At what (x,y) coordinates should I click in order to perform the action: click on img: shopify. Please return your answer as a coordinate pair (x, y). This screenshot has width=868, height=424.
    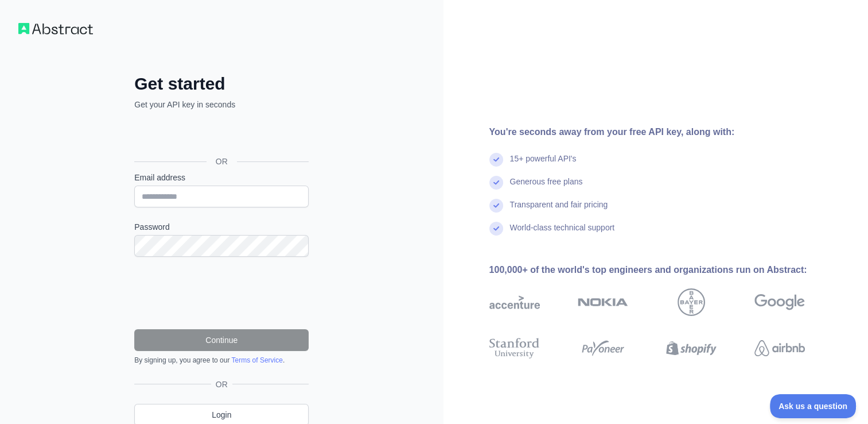
    Looking at the image, I should click on (691, 348).